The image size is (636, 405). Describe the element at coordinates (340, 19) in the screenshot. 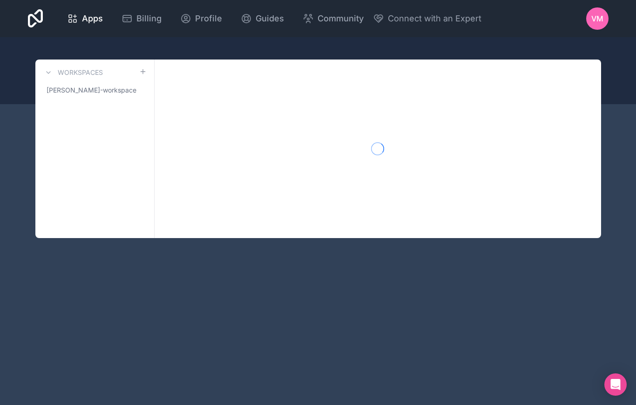

I see `span: Community` at that location.